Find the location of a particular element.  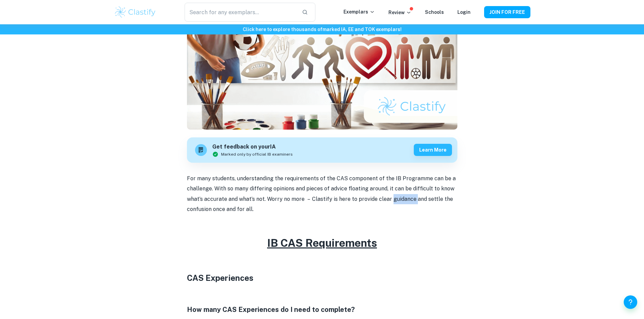

p: Review is located at coordinates (400, 12).